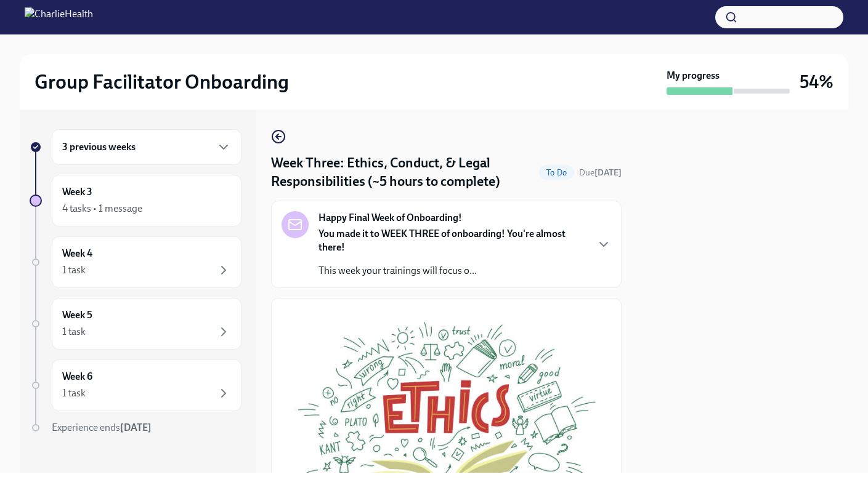  What do you see at coordinates (600, 173) in the screenshot?
I see `span: Due` at bounding box center [600, 173].